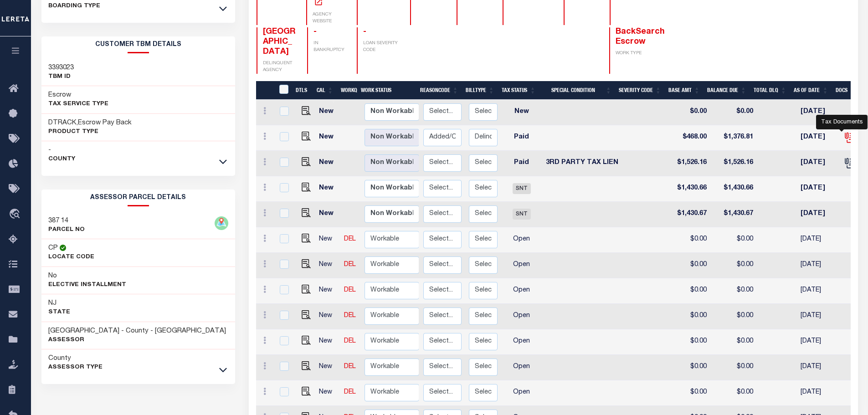 This screenshot has height=415, width=868. I want to click on p: BOARDING TYPE, so click(74, 6).